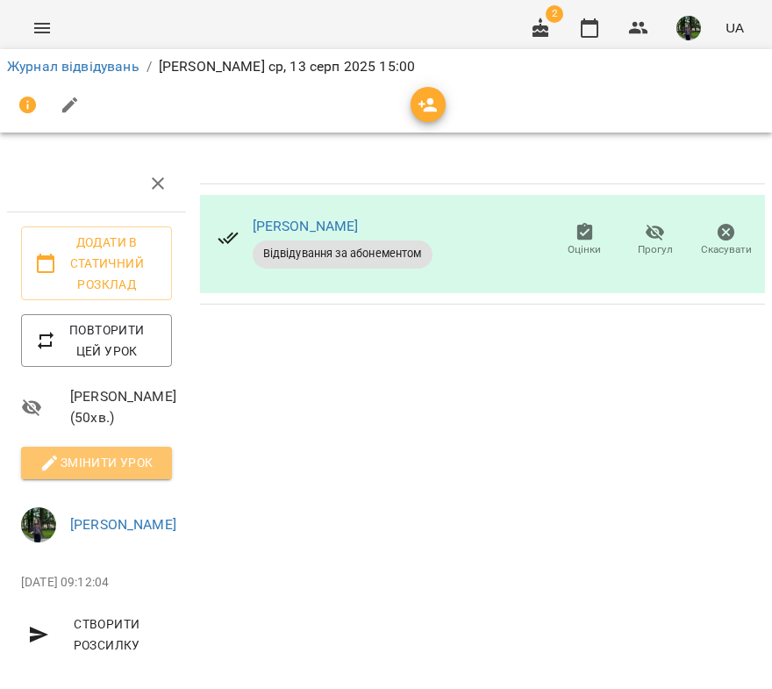 This screenshot has height=689, width=772. I want to click on button: Додати в статичний розклад, so click(97, 263).